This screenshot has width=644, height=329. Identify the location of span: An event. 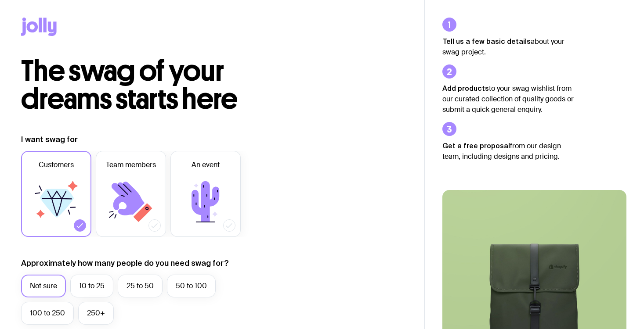
(206, 165).